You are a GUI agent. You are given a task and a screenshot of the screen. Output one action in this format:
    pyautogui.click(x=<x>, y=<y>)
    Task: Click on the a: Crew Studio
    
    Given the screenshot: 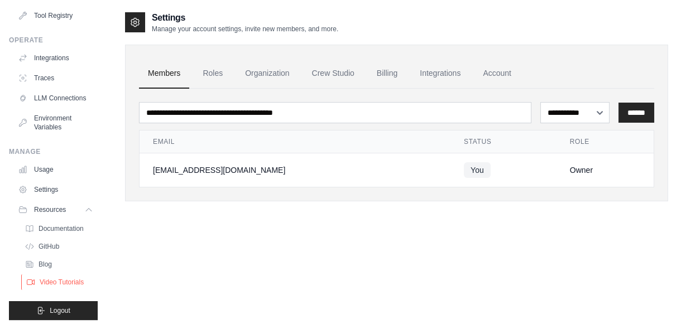 What is the action you would take?
    pyautogui.click(x=333, y=74)
    